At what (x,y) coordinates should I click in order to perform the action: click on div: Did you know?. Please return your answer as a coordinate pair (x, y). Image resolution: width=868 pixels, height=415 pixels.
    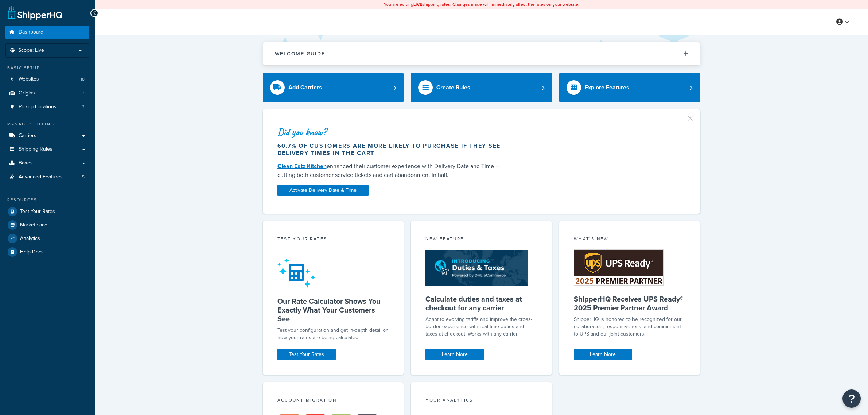
    Looking at the image, I should click on (393, 132).